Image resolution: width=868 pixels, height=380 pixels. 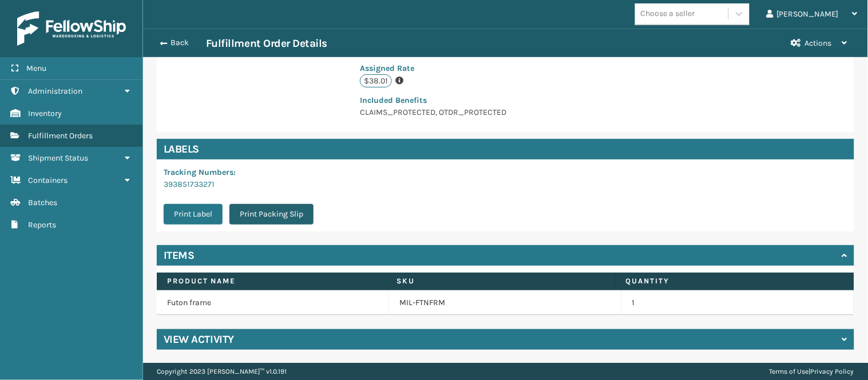 What do you see at coordinates (505, 149) in the screenshot?
I see `h4: Labels` at bounding box center [505, 149].